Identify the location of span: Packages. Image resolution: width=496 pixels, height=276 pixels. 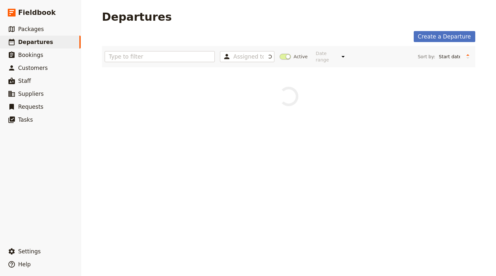
(31, 29).